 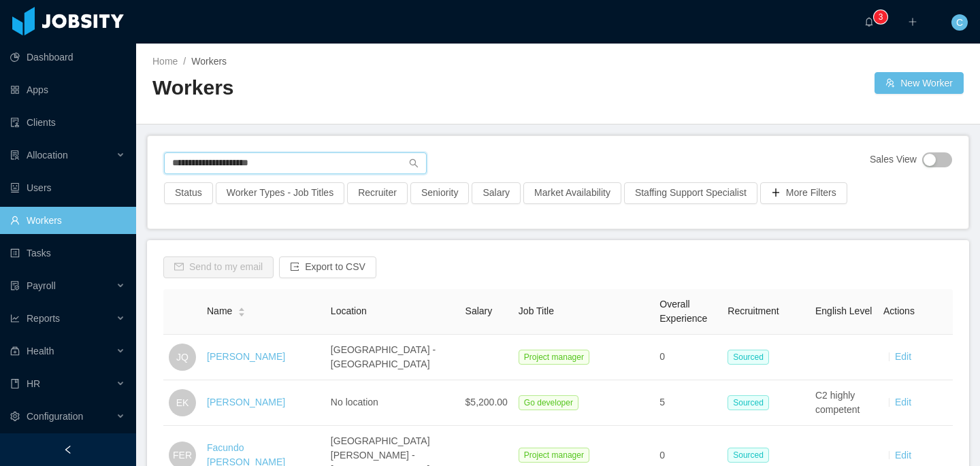 I want to click on a: icon: usergroup-addNew Worker, so click(x=918, y=83).